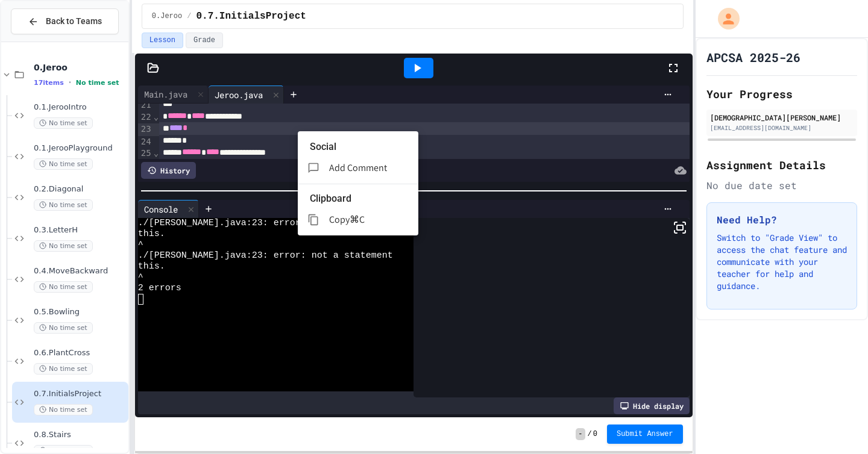  What do you see at coordinates (145, 105) in the screenshot?
I see `div: 21` at bounding box center [145, 105].